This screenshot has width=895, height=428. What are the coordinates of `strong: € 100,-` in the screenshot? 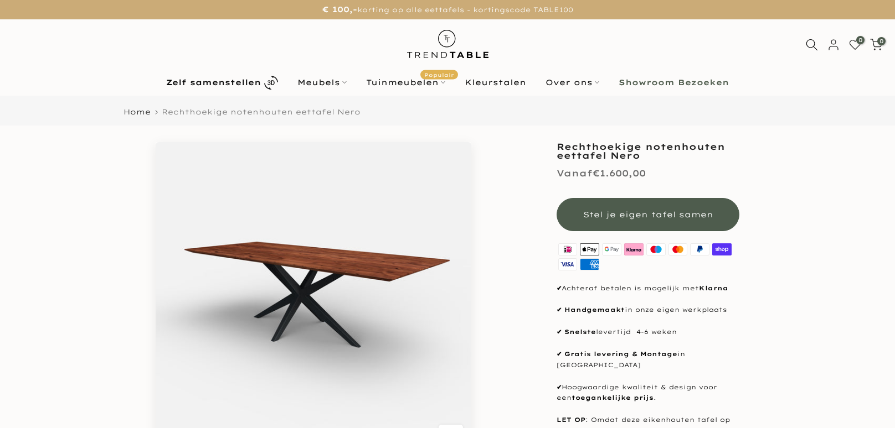 It's located at (339, 9).